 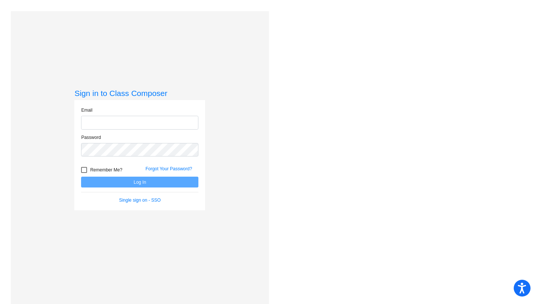 I want to click on button: Log In, so click(x=140, y=182).